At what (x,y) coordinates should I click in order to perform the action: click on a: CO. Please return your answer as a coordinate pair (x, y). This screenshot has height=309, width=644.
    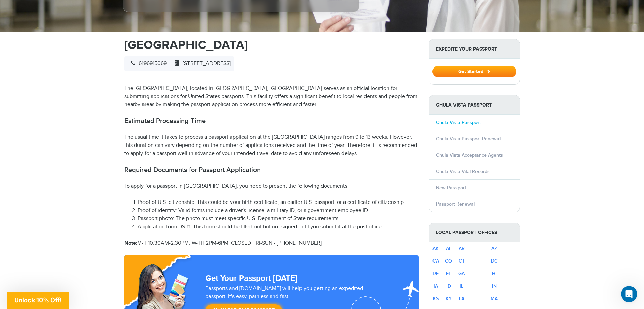
    Looking at the image, I should click on (448, 260).